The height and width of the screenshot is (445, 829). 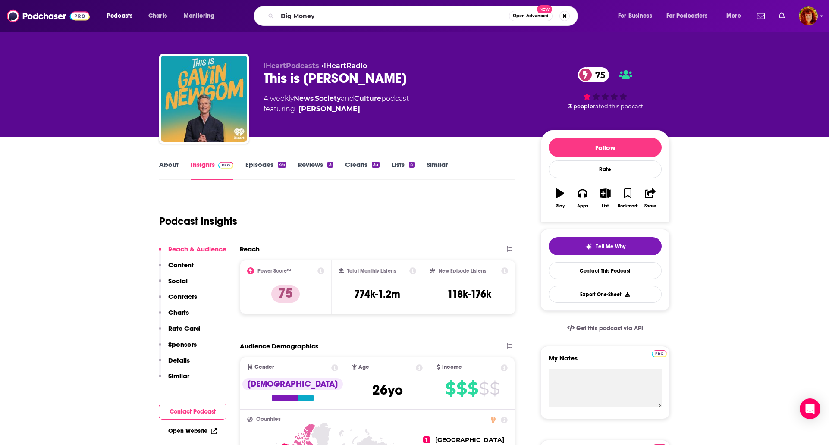 What do you see at coordinates (530, 16) in the screenshot?
I see `button: Open AdvancedNew` at bounding box center [530, 16].